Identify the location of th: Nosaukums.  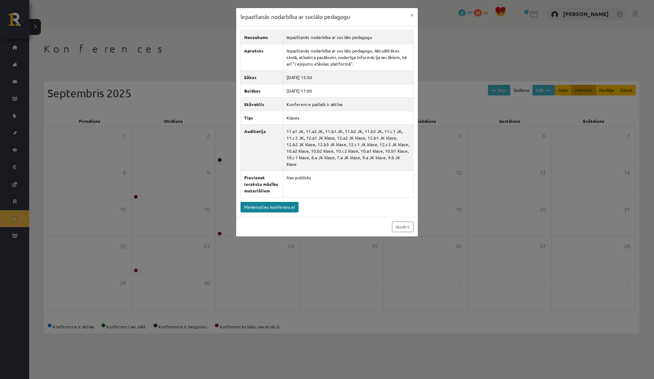
(262, 37).